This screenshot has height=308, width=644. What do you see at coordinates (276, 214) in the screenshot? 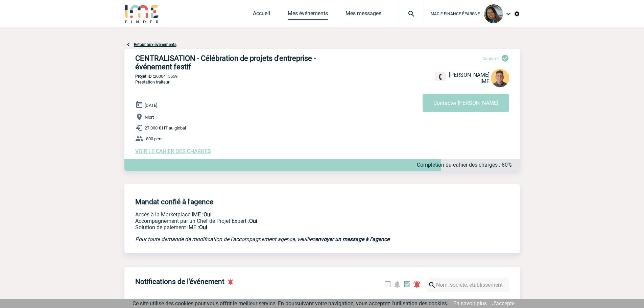
I see `p: Accès à la Marketplace IME :` at bounding box center [276, 214].